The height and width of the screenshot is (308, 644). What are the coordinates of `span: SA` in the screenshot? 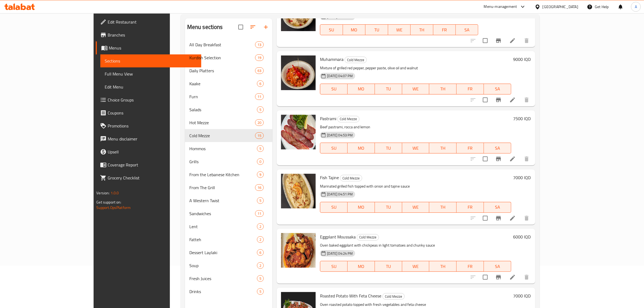 It's located at (497, 148).